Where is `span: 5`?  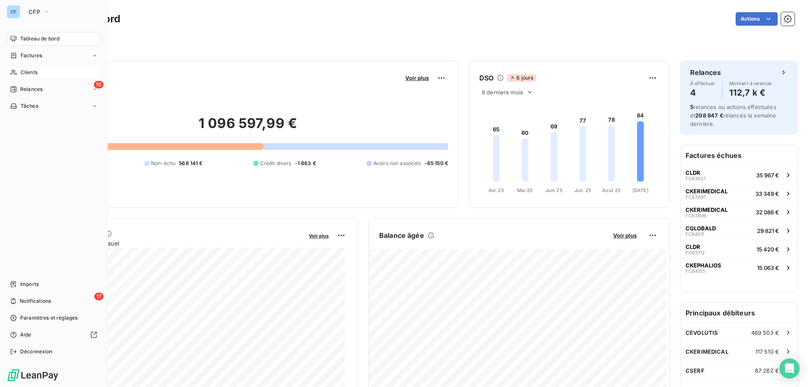
span: 5 is located at coordinates (692, 107).